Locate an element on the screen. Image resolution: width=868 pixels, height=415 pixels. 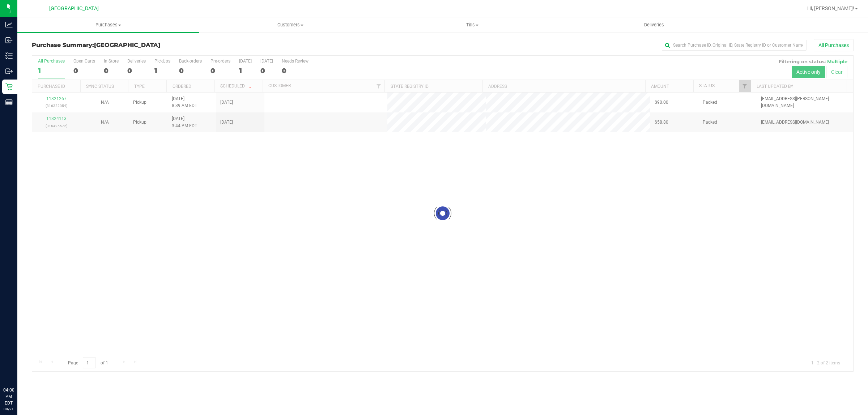
a: Tills is located at coordinates (472, 25).